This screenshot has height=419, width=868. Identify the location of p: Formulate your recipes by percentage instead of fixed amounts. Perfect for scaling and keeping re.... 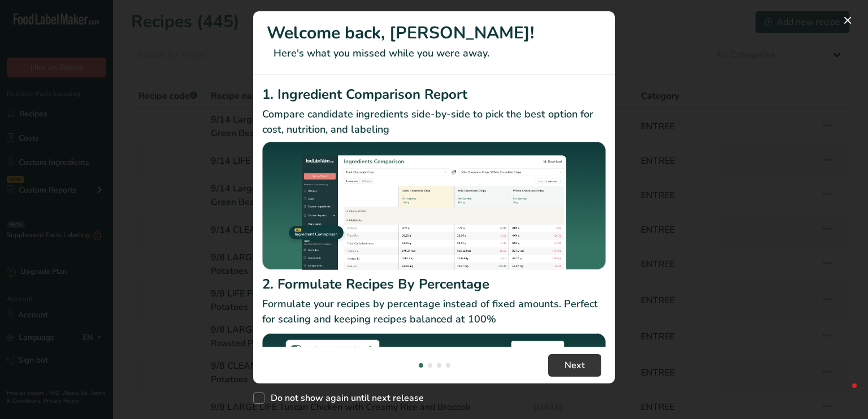
(434, 312).